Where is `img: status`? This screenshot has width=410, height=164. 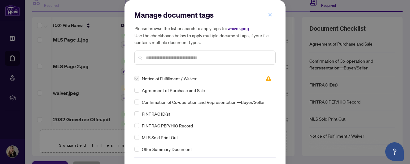
img: status is located at coordinates (268, 78).